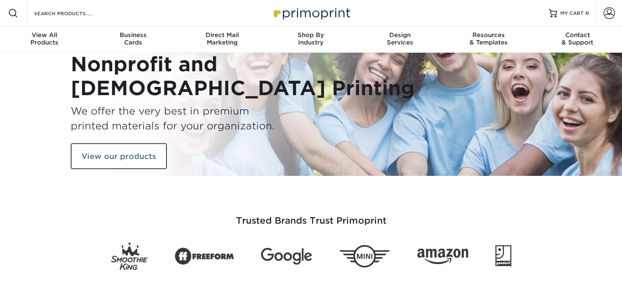  What do you see at coordinates (489, 39) in the screenshot?
I see `a: Resources& Templates` at bounding box center [489, 39].